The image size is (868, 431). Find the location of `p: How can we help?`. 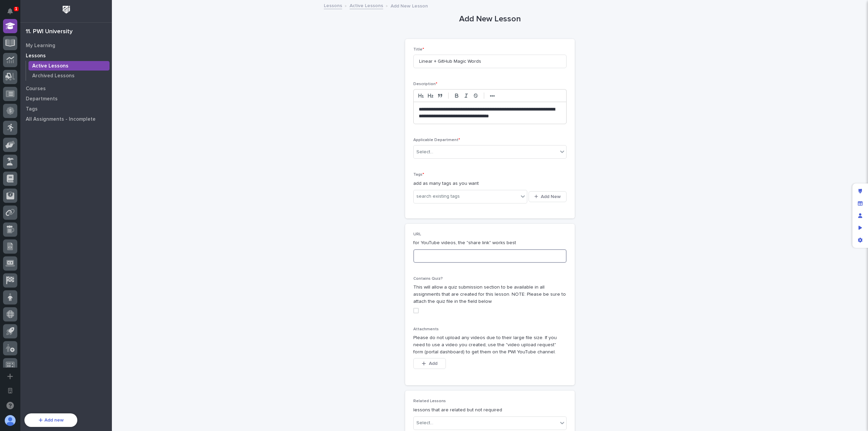

p: How can we help? is located at coordinates (65, 43).